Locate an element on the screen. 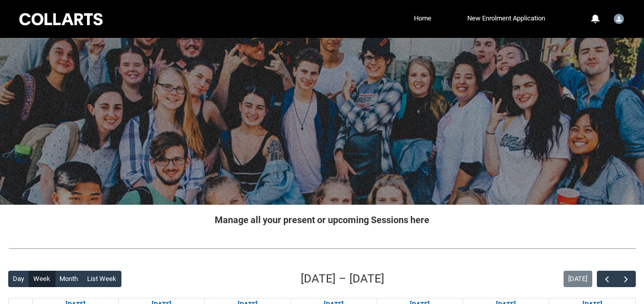  img: REDU_GREY_LINE is located at coordinates (322, 248).